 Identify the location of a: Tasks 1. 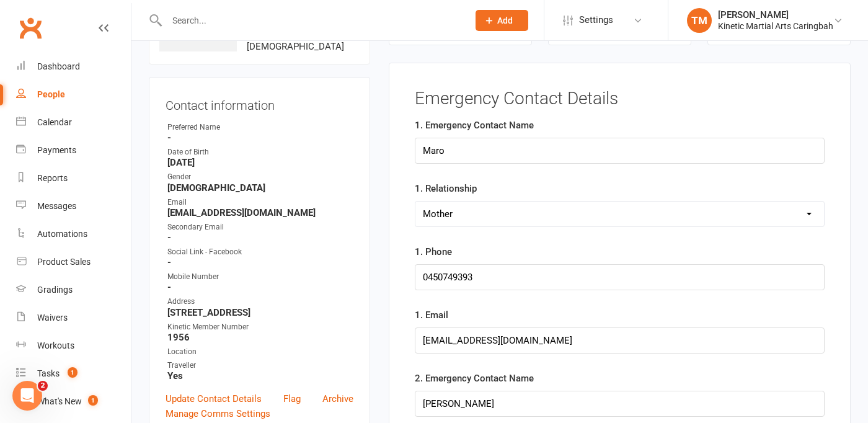
(73, 374).